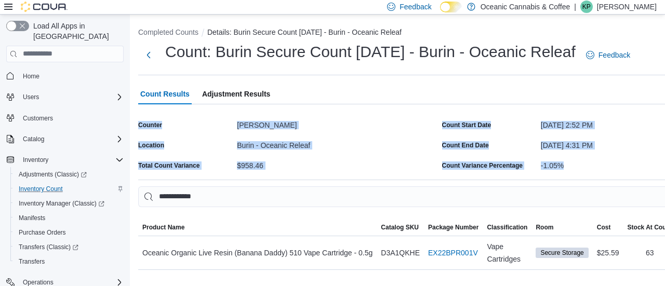 This screenshot has height=286, width=665. Describe the element at coordinates (65, 76) in the screenshot. I see `button: Home` at that location.